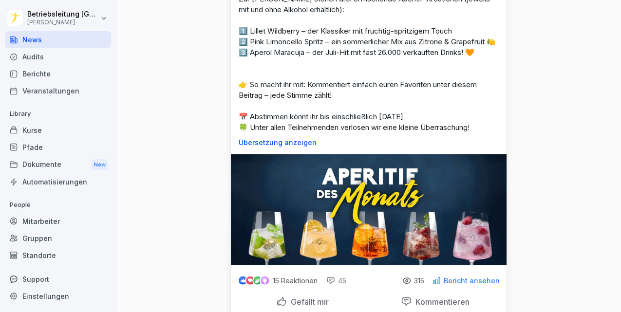 The image size is (621, 312). I want to click on p: 15 Reaktionen, so click(295, 281).